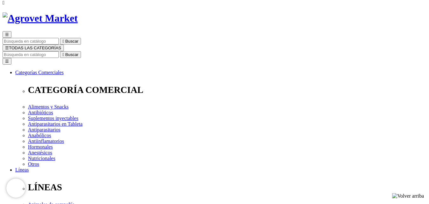 This screenshot has width=429, height=204. I want to click on span: Anestésicos, so click(40, 152).